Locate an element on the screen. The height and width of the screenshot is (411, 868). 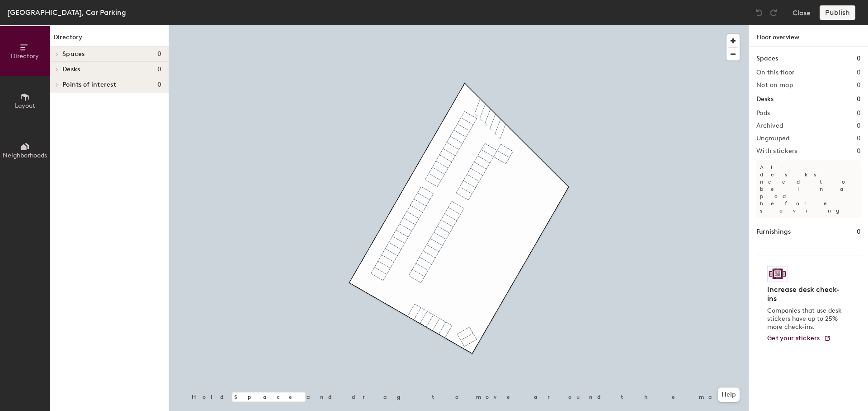
h1: Furnishings is located at coordinates (773, 232).